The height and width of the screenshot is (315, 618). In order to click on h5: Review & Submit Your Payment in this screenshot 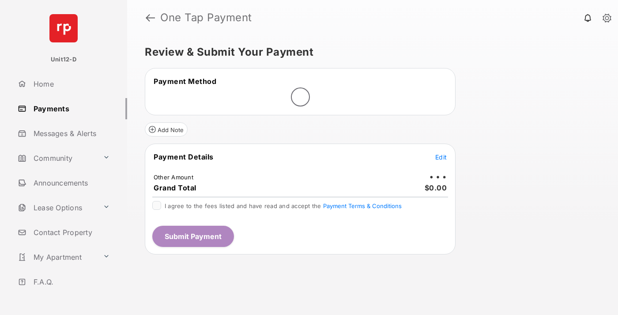, I will do `click(369, 52)`.